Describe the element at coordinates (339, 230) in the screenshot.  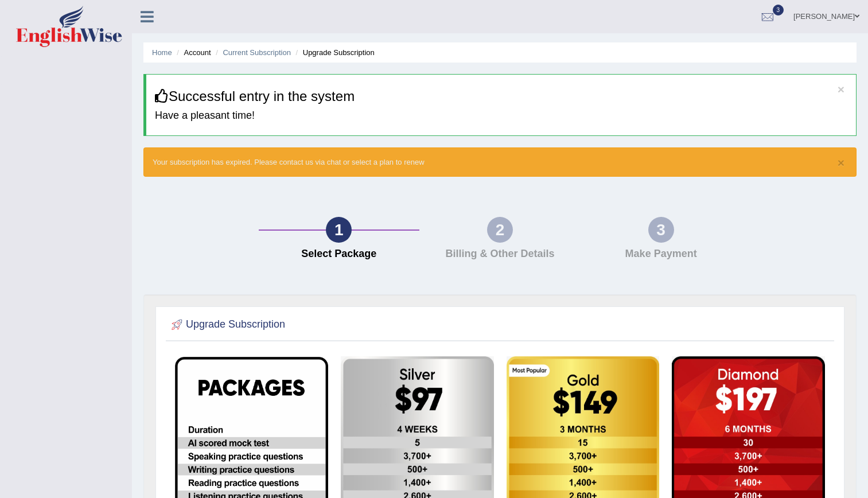
I see `div: 1` at that location.